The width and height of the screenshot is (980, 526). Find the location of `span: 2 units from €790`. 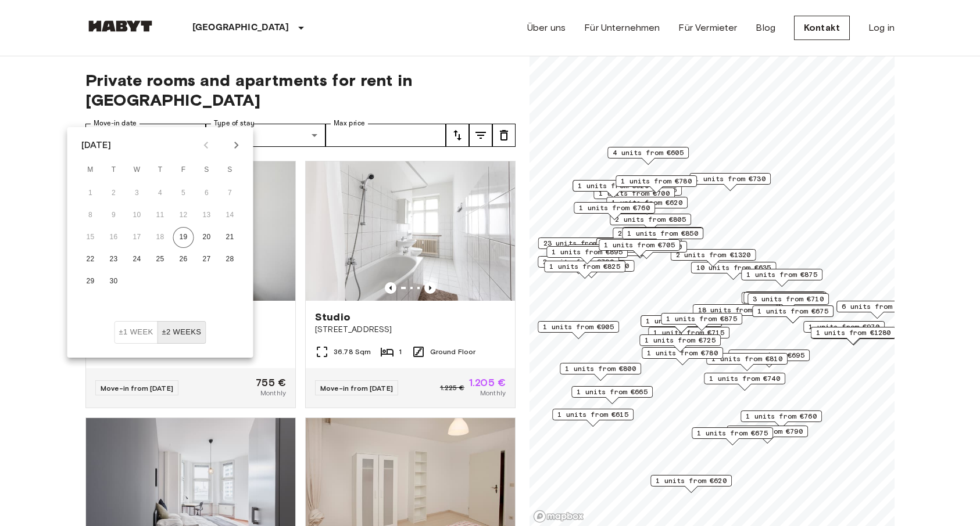

span: 2 units from €790 is located at coordinates (578, 262).